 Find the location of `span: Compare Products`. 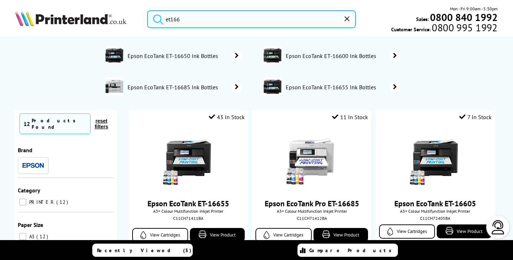

span: Compare Products is located at coordinates (352, 251).